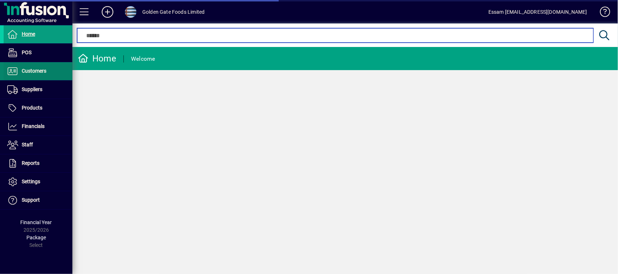 This screenshot has width=618, height=274. What do you see at coordinates (38, 182) in the screenshot?
I see `a: Settings` at bounding box center [38, 182].